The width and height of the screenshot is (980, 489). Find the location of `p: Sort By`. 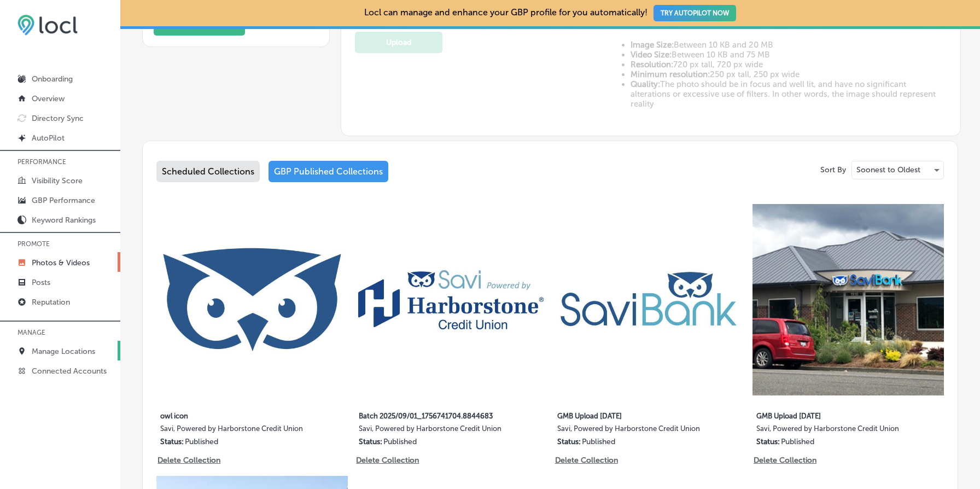

p: Sort By is located at coordinates (833, 169).